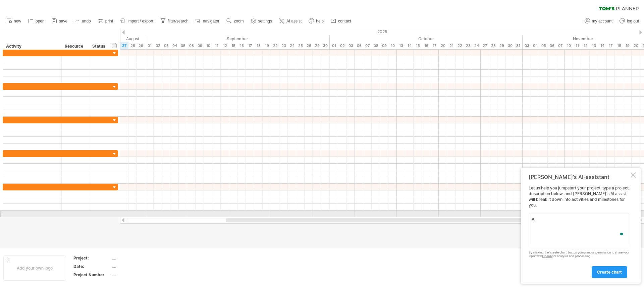 The width and height of the screenshot is (644, 287). Describe the element at coordinates (443, 45) in the screenshot. I see `div: Monday, 20 October 2025` at that location.